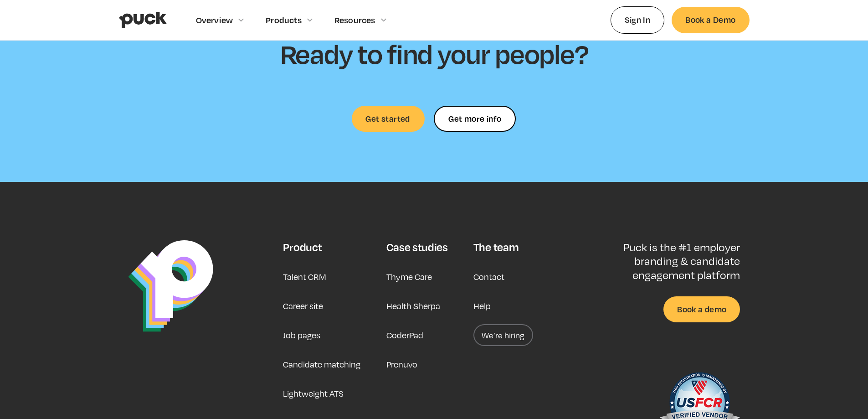 This screenshot has width=868, height=419. What do you see at coordinates (404, 335) in the screenshot?
I see `a: CoderPad` at bounding box center [404, 335].